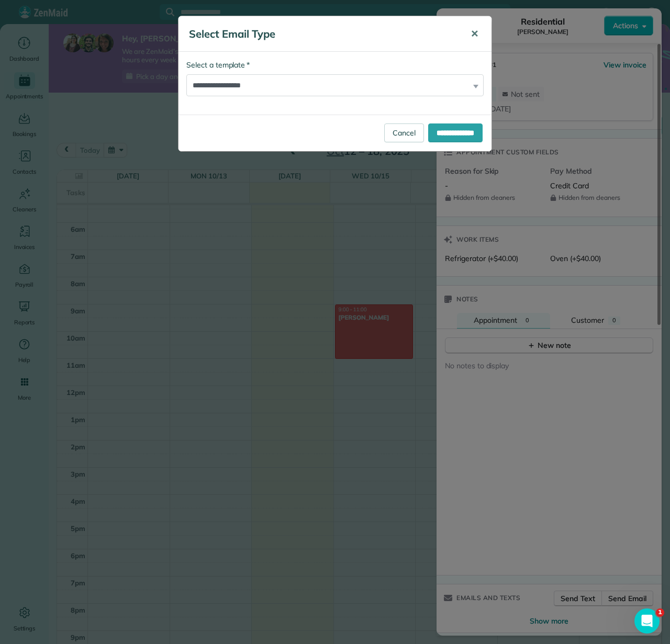  Describe the element at coordinates (218, 65) in the screenshot. I see `label: Select a template` at that location.